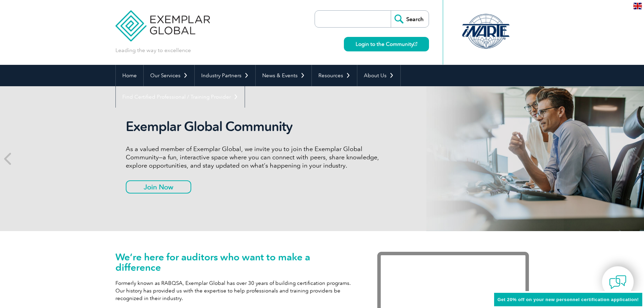 The height and width of the screenshot is (308, 644). Describe the element at coordinates (568, 299) in the screenshot. I see `span: Get 20% off on your new personnel certification application!` at that location.